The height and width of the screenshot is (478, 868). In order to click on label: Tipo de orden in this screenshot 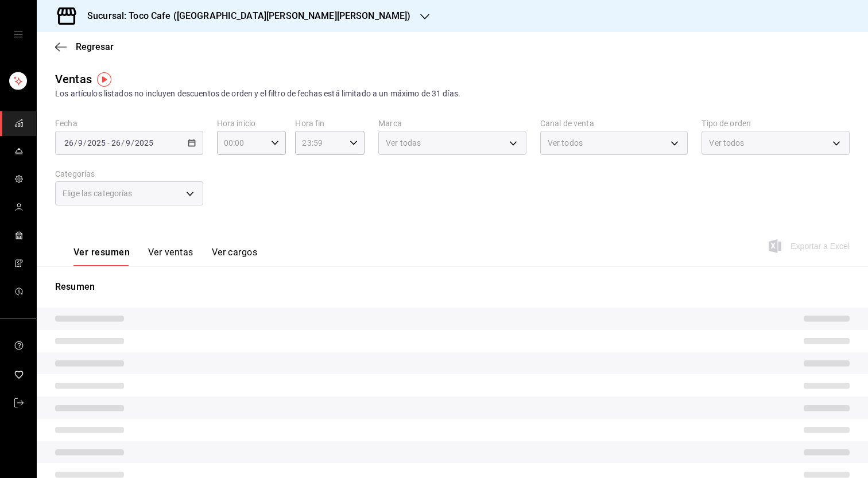, I will do `click(775, 124)`.